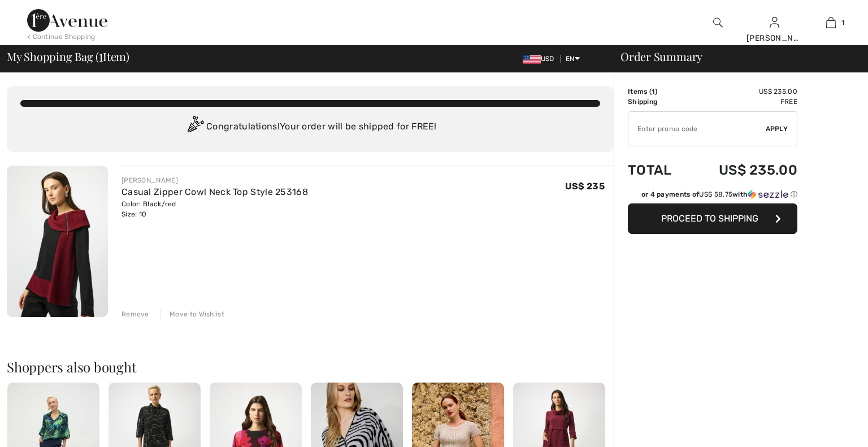 The width and height of the screenshot is (868, 447). I want to click on td: Total, so click(658, 170).